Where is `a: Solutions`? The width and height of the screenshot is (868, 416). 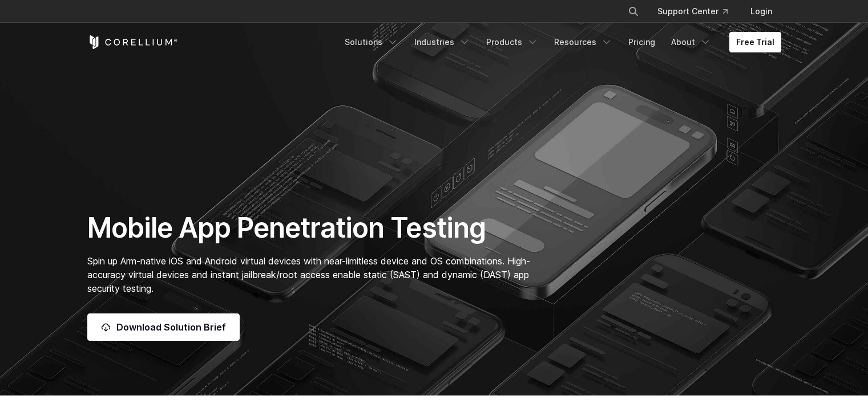 a: Solutions is located at coordinates (372, 42).